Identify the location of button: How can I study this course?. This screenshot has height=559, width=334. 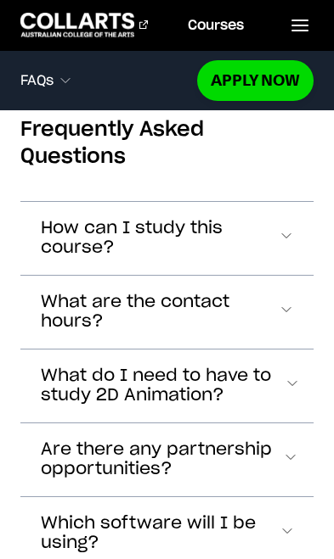
(167, 238).